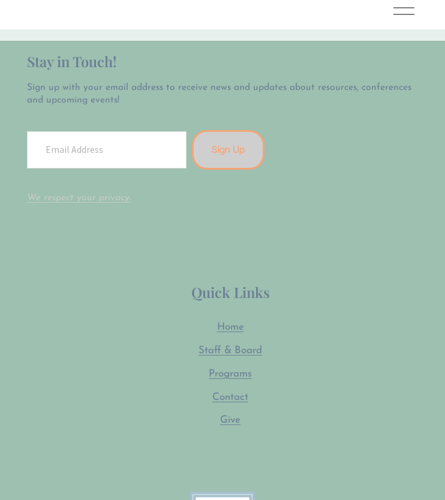 The image size is (445, 500). Describe the element at coordinates (107, 150) in the screenshot. I see `input: Email Address` at that location.